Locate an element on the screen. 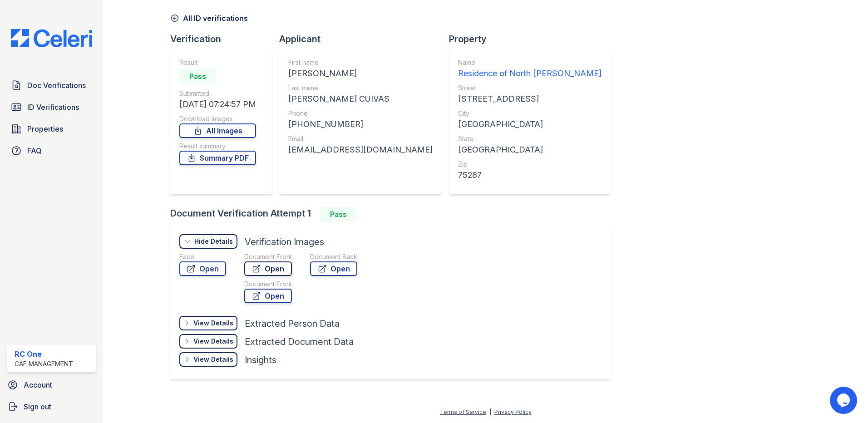 This screenshot has height=423, width=868. a: Account is located at coordinates (52, 385).